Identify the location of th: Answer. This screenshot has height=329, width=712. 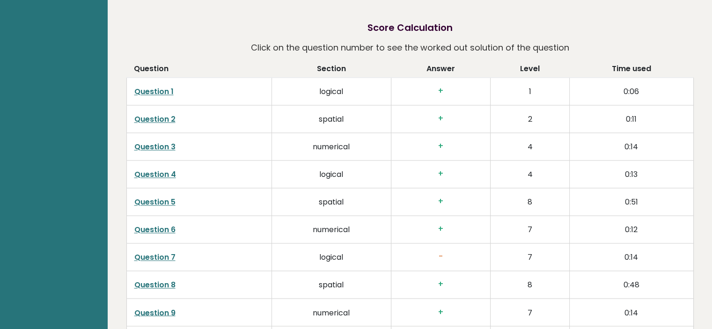
(441, 70).